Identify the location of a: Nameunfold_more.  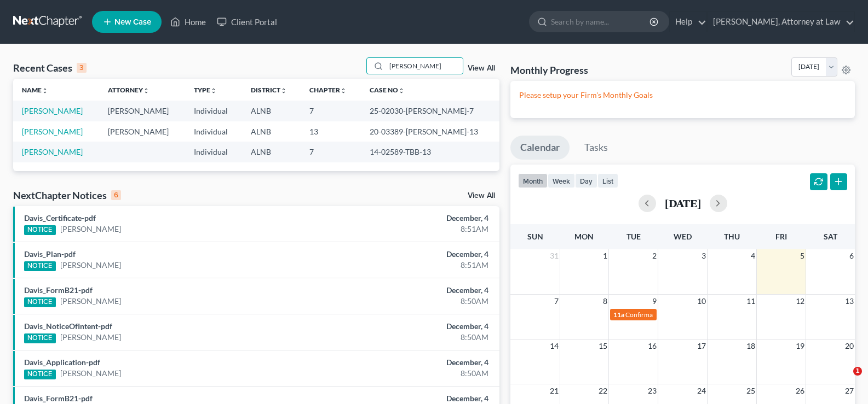
(35, 89).